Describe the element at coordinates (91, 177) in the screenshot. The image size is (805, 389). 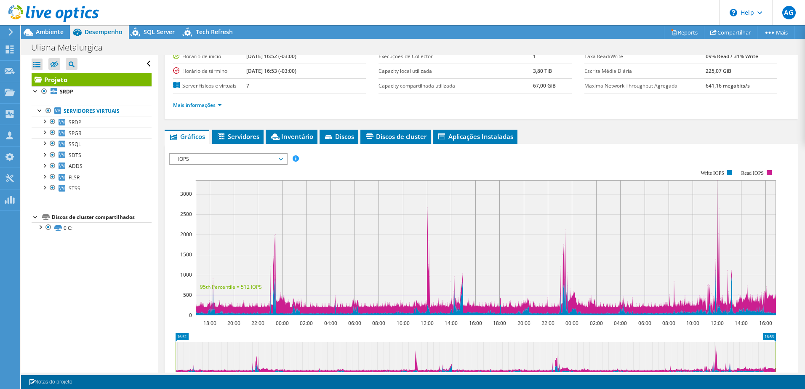
I see `a: FLSR` at that location.